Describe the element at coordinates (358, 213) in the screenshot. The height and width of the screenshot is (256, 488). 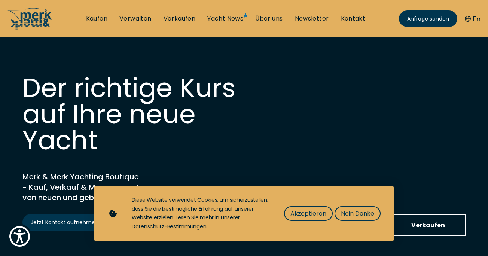
I see `span: Nein Danke` at that location.